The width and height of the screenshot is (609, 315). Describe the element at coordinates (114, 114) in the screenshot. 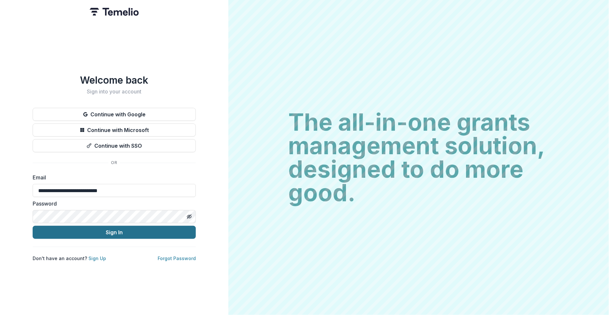

I see `button: Continue with Google` at that location.